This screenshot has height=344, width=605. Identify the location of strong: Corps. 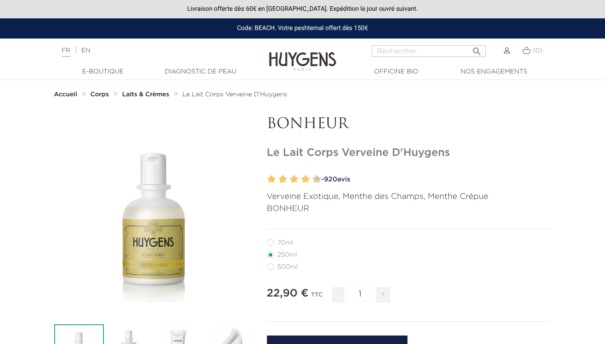
(100, 95).